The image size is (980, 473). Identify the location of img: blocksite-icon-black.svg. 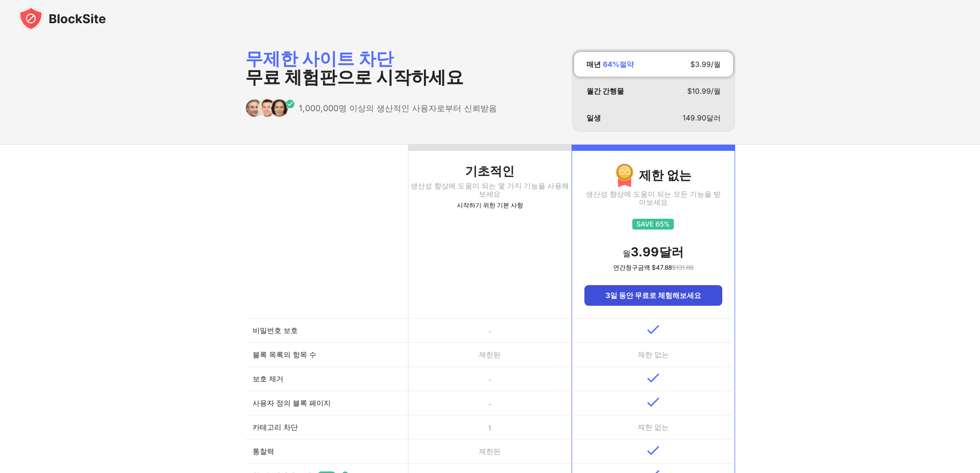
(62, 19).